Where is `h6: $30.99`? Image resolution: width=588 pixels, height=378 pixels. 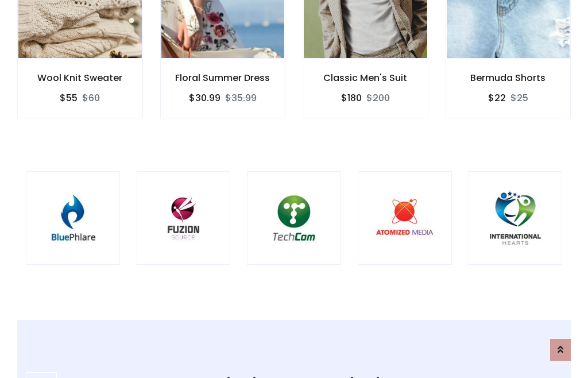 h6: $30.99 is located at coordinates (204, 98).